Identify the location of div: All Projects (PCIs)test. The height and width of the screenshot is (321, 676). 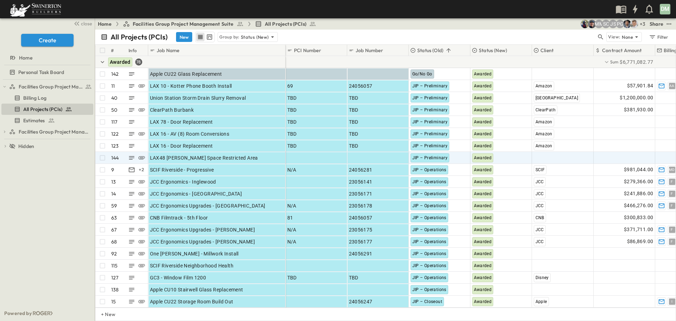
(47, 109).